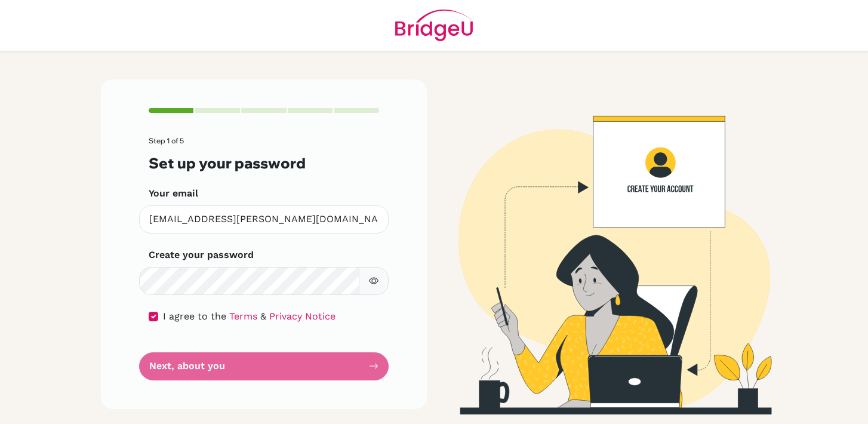 This screenshot has height=424, width=868. Describe the element at coordinates (166, 141) in the screenshot. I see `span: Step 1 of 5` at that location.